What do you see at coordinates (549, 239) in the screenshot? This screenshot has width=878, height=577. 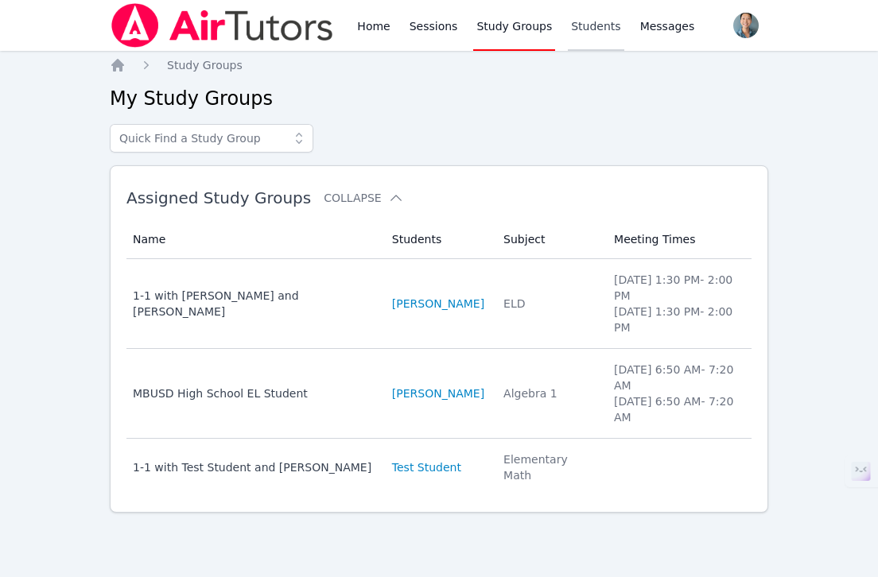 I see `th: Subject` at bounding box center [549, 239].